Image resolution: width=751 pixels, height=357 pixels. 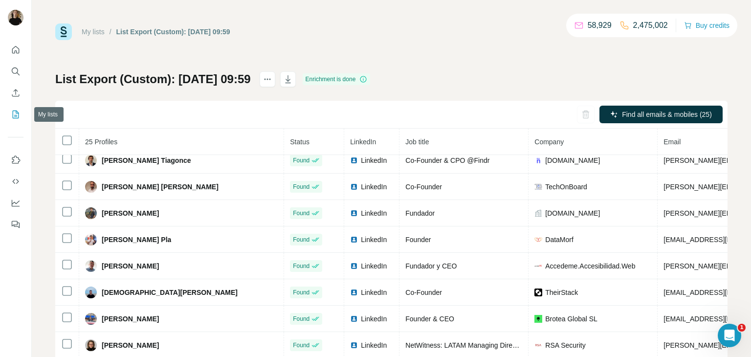 What do you see at coordinates (93, 32) in the screenshot?
I see `a: My lists` at bounding box center [93, 32].